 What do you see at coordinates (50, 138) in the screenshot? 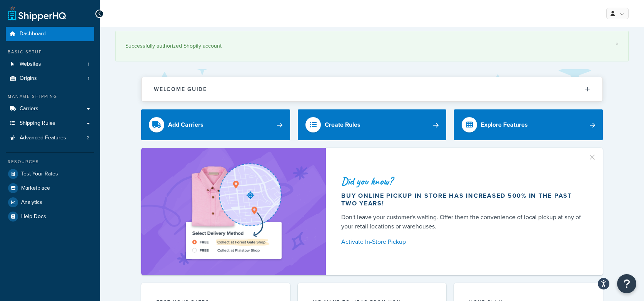
I see `a: Advanced Features2` at bounding box center [50, 138].